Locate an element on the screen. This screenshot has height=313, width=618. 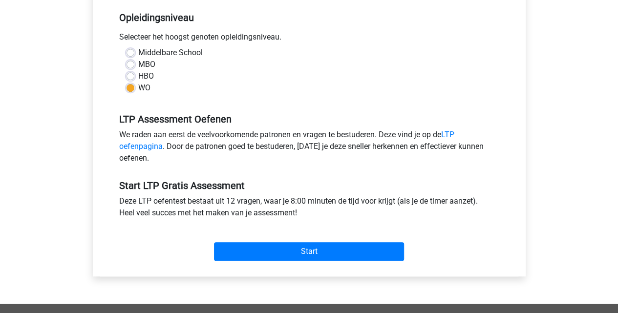
input: Start is located at coordinates (309, 252).